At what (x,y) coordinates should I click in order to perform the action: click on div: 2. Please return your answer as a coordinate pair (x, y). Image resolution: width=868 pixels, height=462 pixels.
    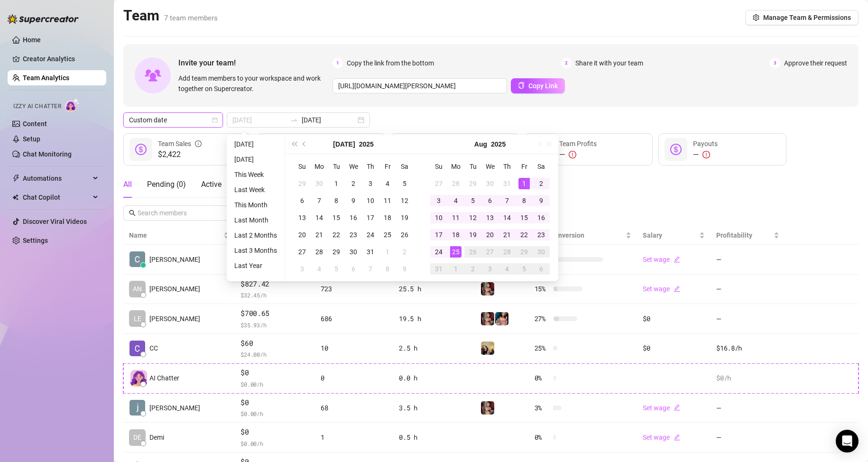
    Looking at the image, I should click on (353, 184).